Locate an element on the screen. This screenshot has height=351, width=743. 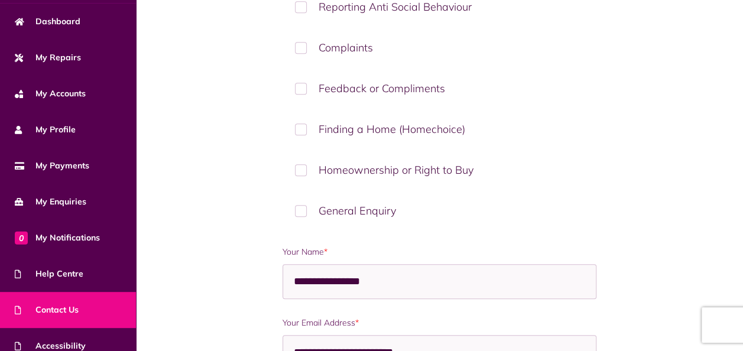
span: My Notifications is located at coordinates (57, 238).